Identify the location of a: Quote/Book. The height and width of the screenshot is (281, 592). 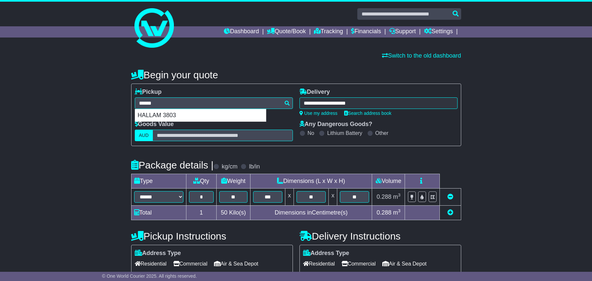
(286, 32).